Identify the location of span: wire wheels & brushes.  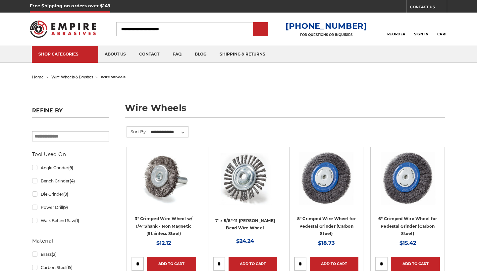
(72, 77).